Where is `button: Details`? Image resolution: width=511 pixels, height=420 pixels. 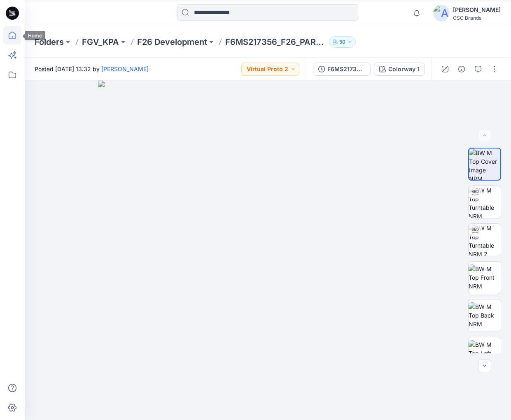
button: Details is located at coordinates (462, 69).